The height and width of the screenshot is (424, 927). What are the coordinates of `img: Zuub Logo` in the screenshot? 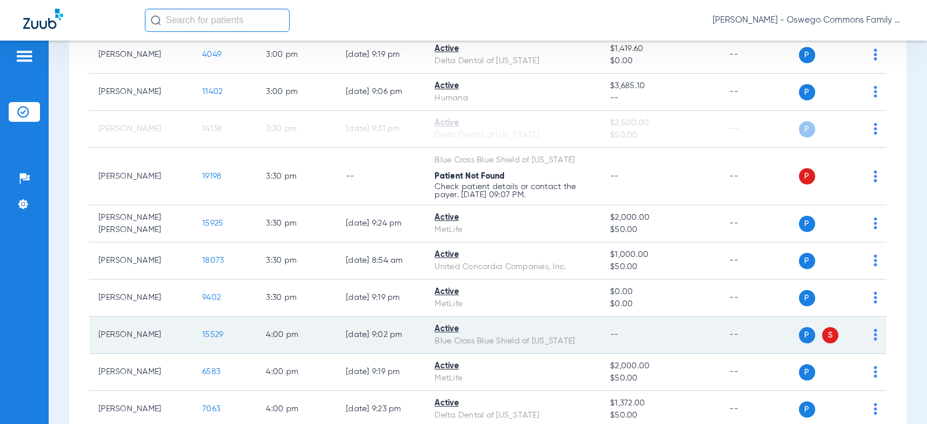 It's located at (43, 19).